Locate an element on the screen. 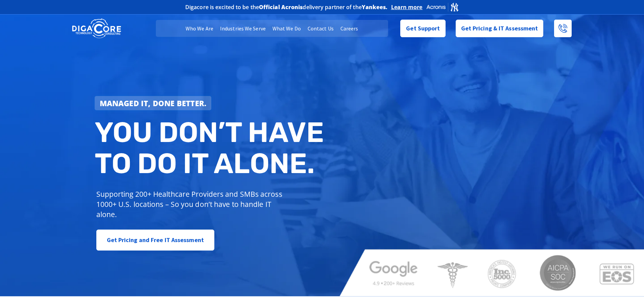 This screenshot has width=644, height=308. img: DigaCore Technology Consulting is located at coordinates (97, 29).